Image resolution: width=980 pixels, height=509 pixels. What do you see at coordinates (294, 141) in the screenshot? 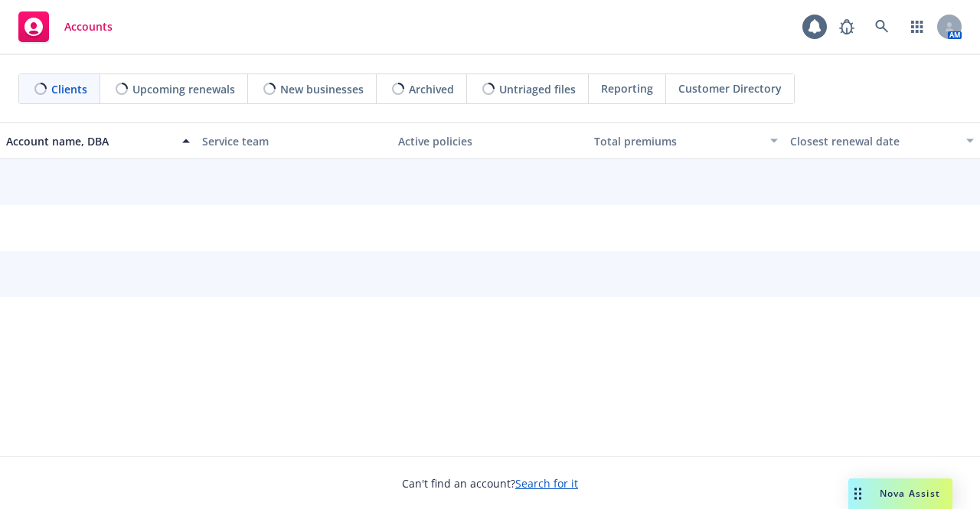
I see `div: Service team` at bounding box center [294, 141].